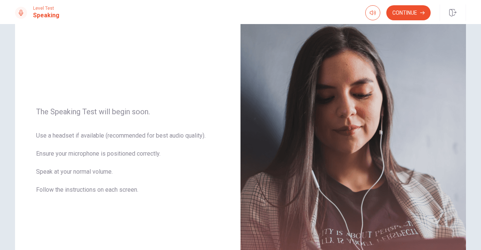  Describe the element at coordinates (128, 167) in the screenshot. I see `span: Use a headset if available (recommended for best audio quality). Ensure your microphone is positi...` at that location.